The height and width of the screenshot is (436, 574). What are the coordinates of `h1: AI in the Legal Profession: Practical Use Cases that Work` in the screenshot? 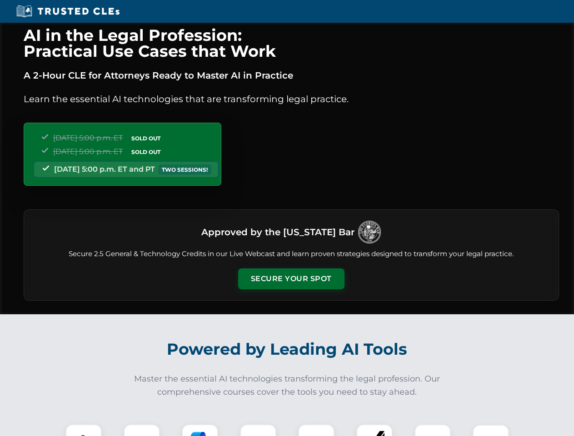 It's located at (291, 43).